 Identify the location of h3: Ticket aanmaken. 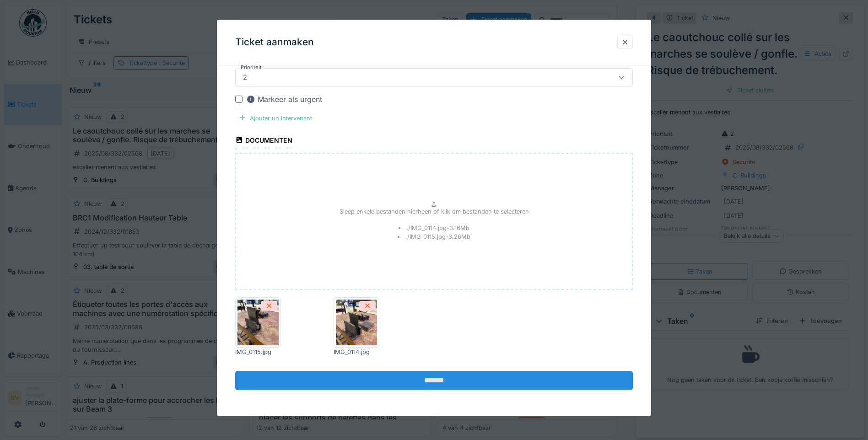
(274, 42).